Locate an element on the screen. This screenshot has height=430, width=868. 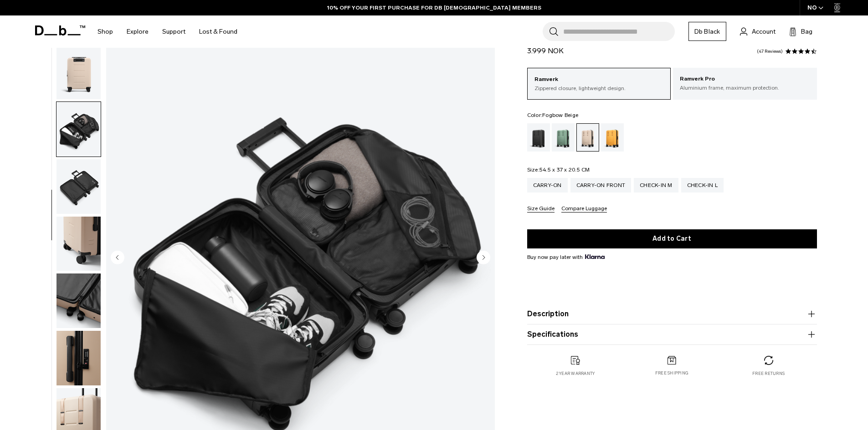
button: Size Guide is located at coordinates (541, 209).